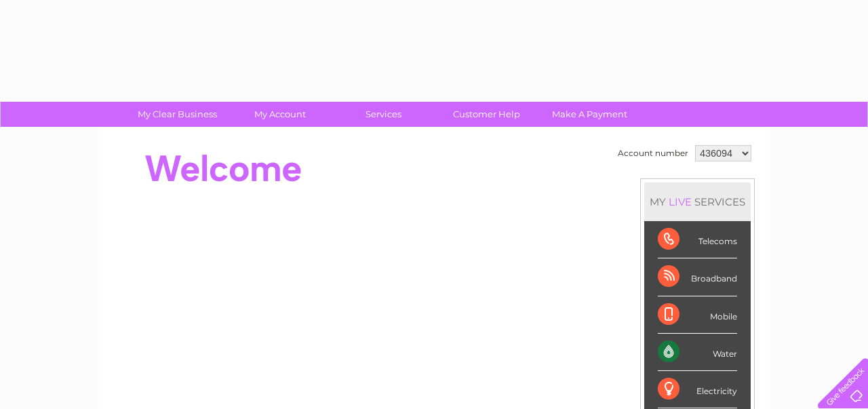 This screenshot has width=868, height=409. What do you see at coordinates (697, 352) in the screenshot?
I see `div: Water` at bounding box center [697, 352].